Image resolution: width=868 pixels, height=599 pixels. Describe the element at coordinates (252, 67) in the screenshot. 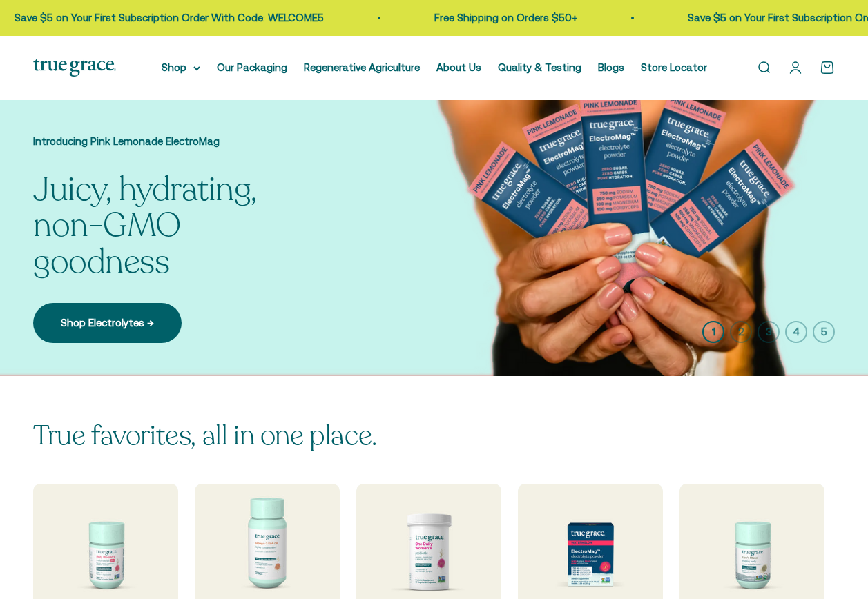

I see `a: Our Packaging` at that location.